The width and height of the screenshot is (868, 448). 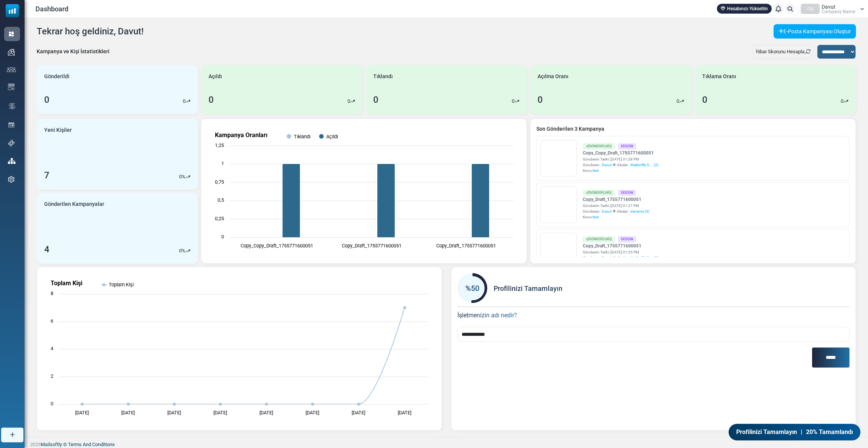 I want to click on h4: Tekrar hoş geldiniz, Davut!, so click(x=90, y=31).